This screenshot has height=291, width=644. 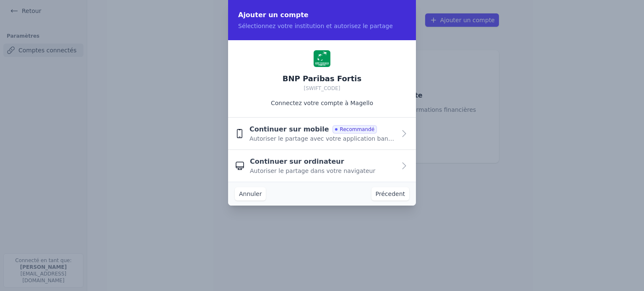 I want to click on img: BNP Paribas Fortis, so click(x=322, y=59).